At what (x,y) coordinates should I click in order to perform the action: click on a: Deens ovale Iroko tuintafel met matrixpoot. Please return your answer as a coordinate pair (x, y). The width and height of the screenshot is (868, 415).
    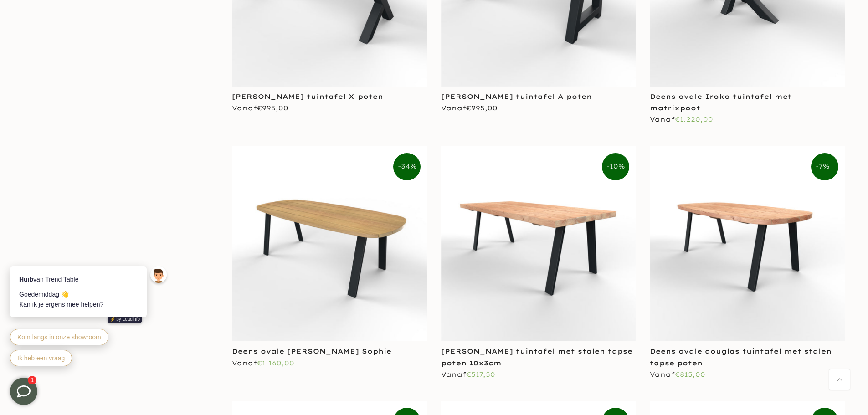
    Looking at the image, I should click on (721, 102).